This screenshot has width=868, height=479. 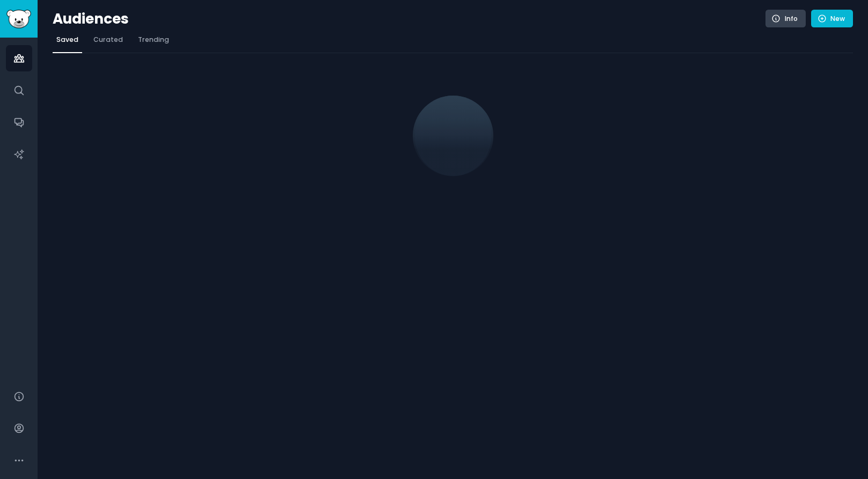 What do you see at coordinates (785, 19) in the screenshot?
I see `a: Info` at bounding box center [785, 19].